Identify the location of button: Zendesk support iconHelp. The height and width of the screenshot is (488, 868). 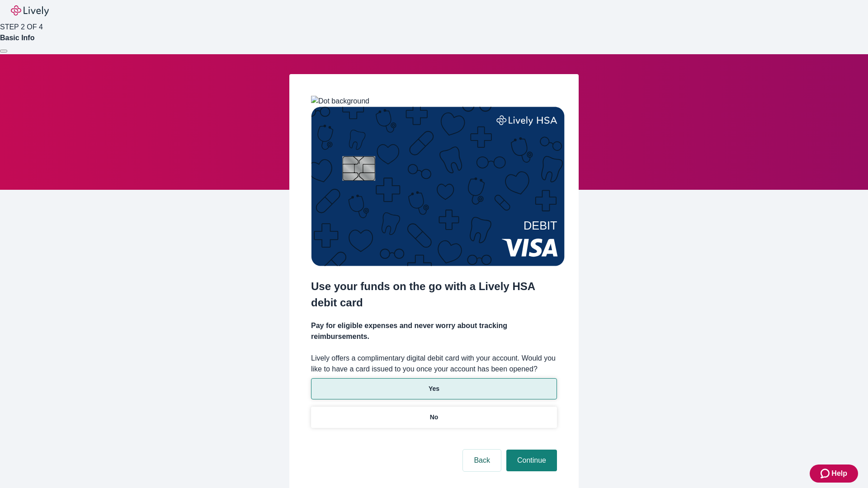
(833, 473).